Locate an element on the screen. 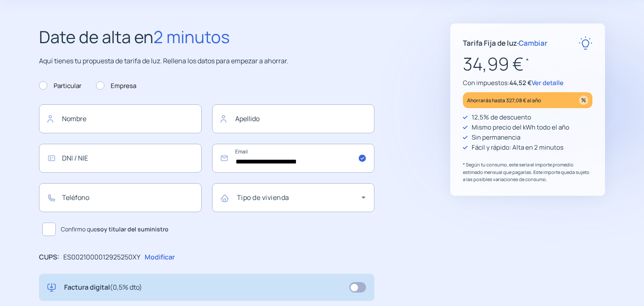 The height and width of the screenshot is (306, 644). p: Sin permanencia is located at coordinates (496, 137).